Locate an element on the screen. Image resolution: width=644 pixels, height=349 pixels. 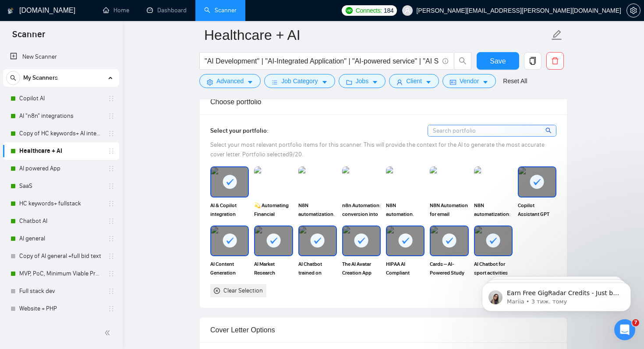
button: delete is located at coordinates (555, 61).